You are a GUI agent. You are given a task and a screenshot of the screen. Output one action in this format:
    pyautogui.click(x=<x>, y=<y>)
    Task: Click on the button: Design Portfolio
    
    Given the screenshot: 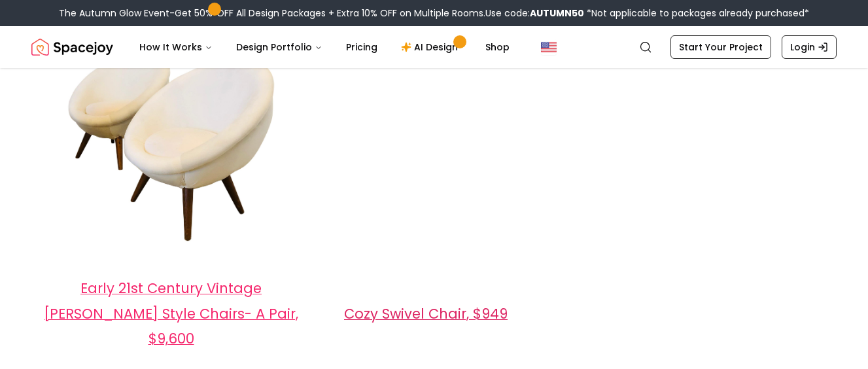 What is the action you would take?
    pyautogui.click(x=279, y=47)
    